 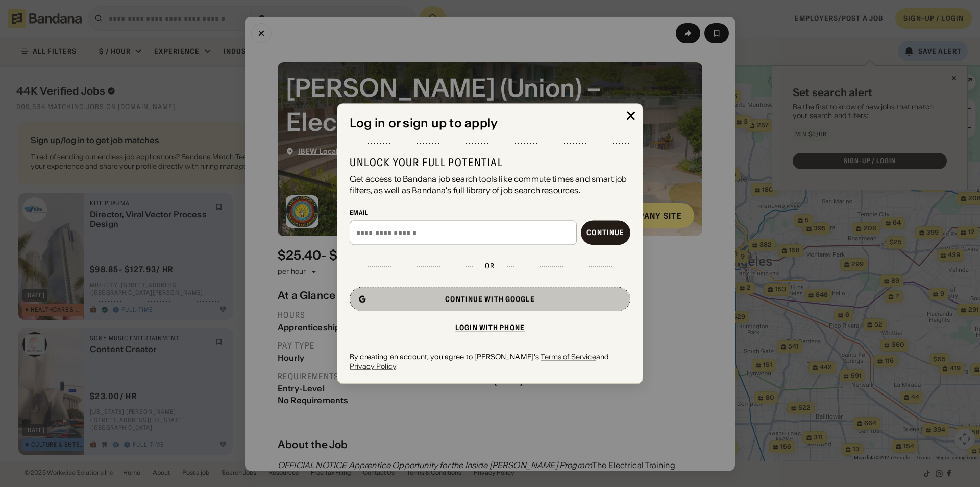 What do you see at coordinates (490, 123) in the screenshot?
I see `div: Log in or sign up to apply` at bounding box center [490, 123].